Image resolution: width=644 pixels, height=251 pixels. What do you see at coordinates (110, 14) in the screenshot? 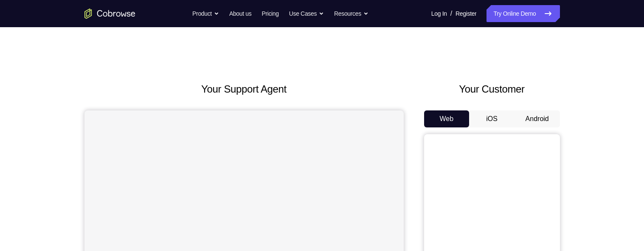
I see `a: Go to the home page` at bounding box center [110, 14].